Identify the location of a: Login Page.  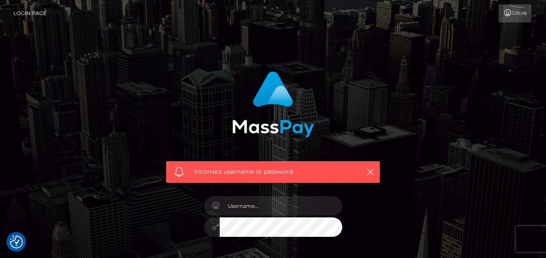
(30, 13).